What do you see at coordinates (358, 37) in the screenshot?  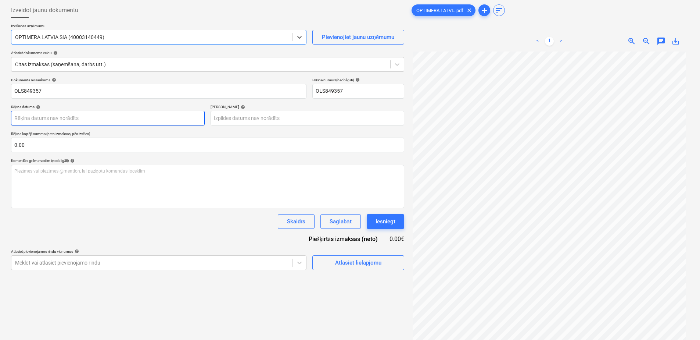 I see `button: Pievienojiet jaunu uzņēmumu` at bounding box center [358, 37].